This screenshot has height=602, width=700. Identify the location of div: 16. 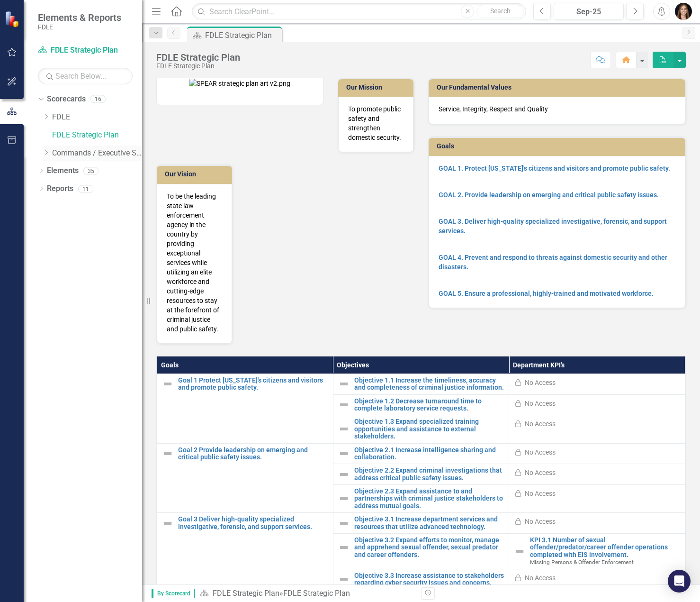
(98, 99).